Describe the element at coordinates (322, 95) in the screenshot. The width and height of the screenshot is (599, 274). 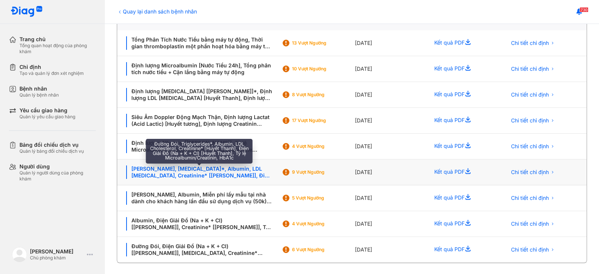
I see `div: 8 Vượt ngưỡng` at that location.